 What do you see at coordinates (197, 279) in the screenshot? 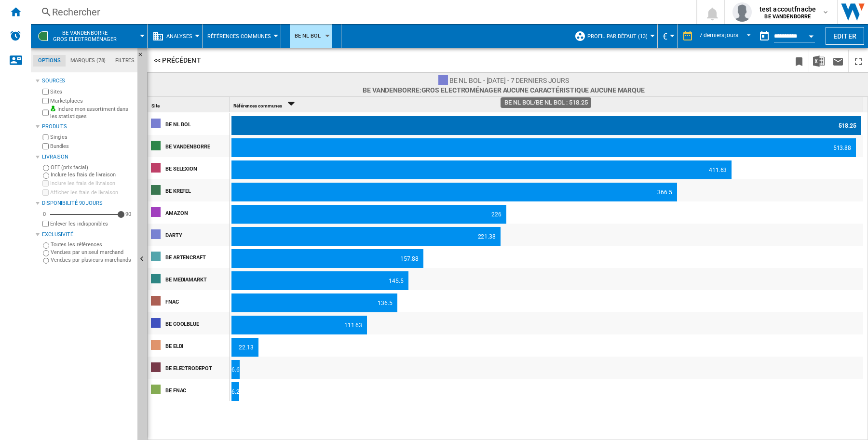
I see `div: BE MEDIAMARKT` at bounding box center [197, 279].